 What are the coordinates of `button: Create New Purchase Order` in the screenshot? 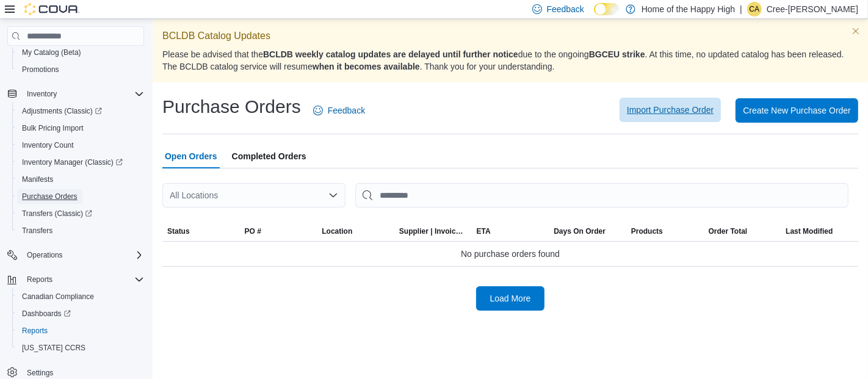 It's located at (796, 111).